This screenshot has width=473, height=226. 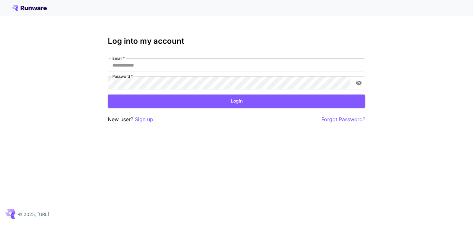 I want to click on p: Forgot Password?, so click(x=343, y=119).